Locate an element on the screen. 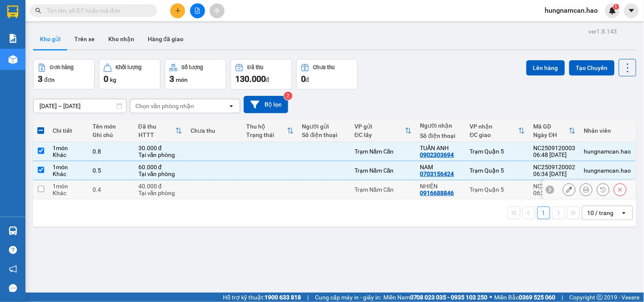 The image size is (644, 302). div: Khối lượng is located at coordinates (128, 68).